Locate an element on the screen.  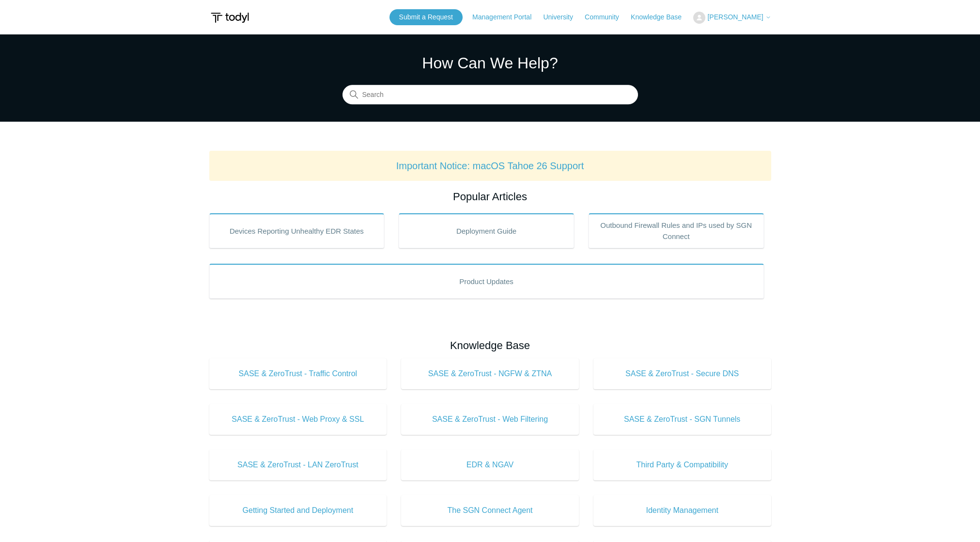
input: Search is located at coordinates (490, 95).